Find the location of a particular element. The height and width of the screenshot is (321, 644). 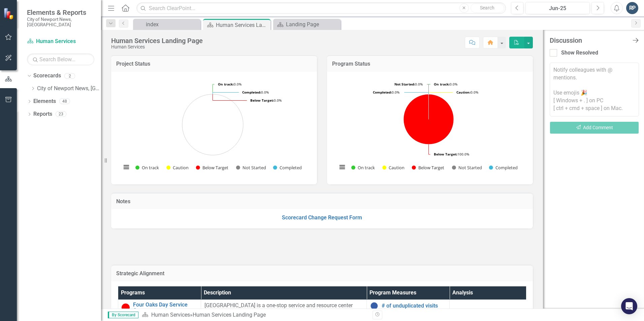

div: Jun-25 is located at coordinates (557, 8).